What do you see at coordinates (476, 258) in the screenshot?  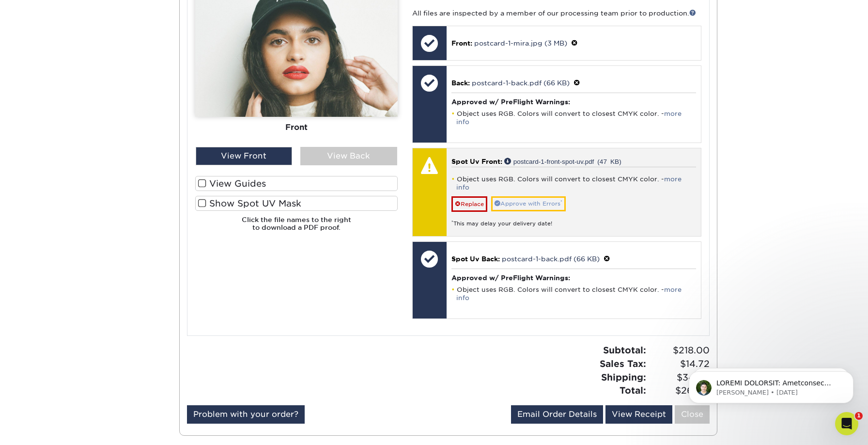 I see `span: Spot Uv Back:` at bounding box center [476, 258].